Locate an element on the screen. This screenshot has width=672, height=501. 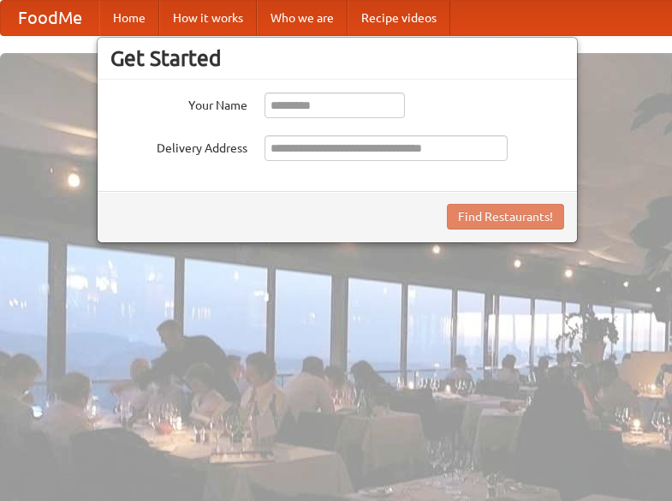
button: Find Restaurants! is located at coordinates (505, 216).